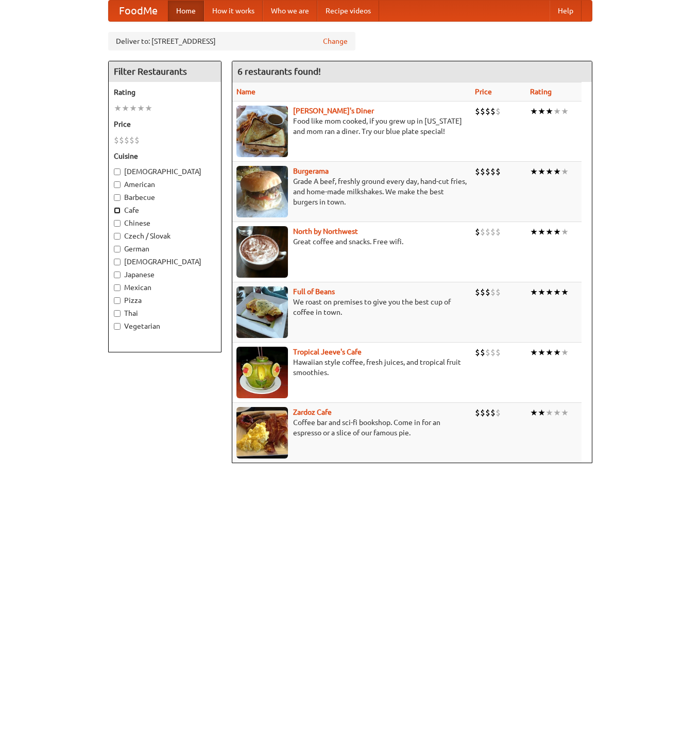  I want to click on h5: Cuisine, so click(165, 156).